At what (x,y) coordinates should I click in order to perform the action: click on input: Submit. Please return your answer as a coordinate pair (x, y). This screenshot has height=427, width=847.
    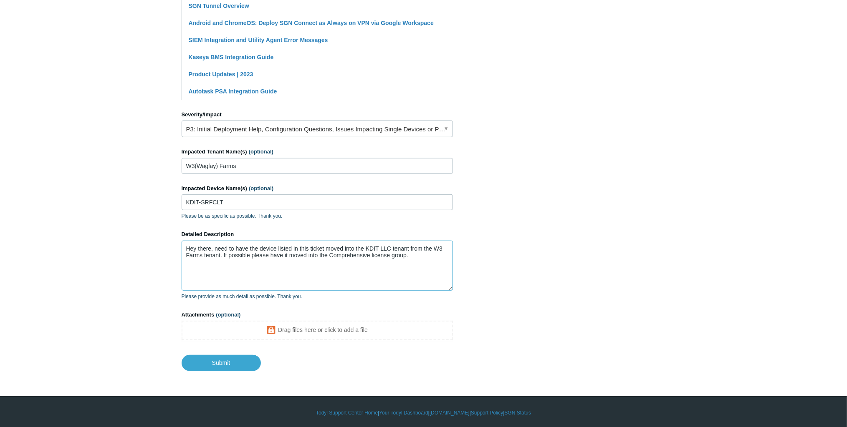
    Looking at the image, I should click on (221, 363).